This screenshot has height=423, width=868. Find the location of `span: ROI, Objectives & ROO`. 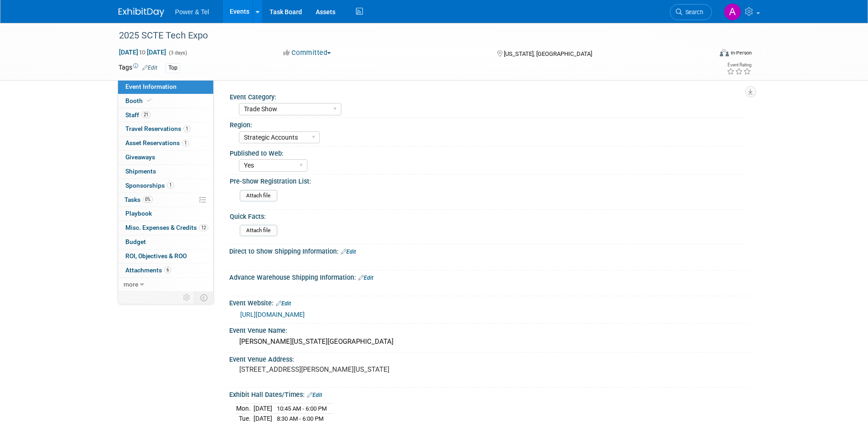

span: ROI, Objectives & ROO is located at coordinates (156, 256).